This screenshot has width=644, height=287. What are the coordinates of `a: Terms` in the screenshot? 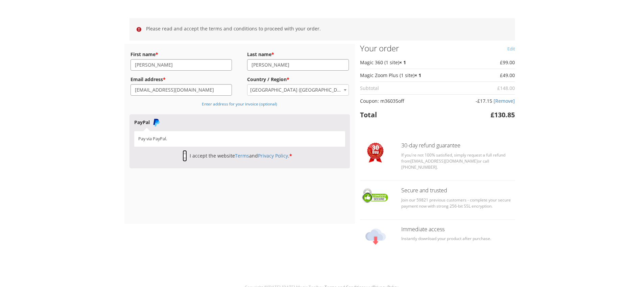 It's located at (242, 155).